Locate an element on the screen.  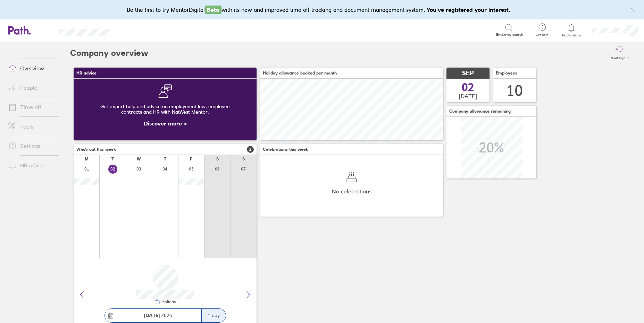
a: Overview is located at coordinates (31, 69).